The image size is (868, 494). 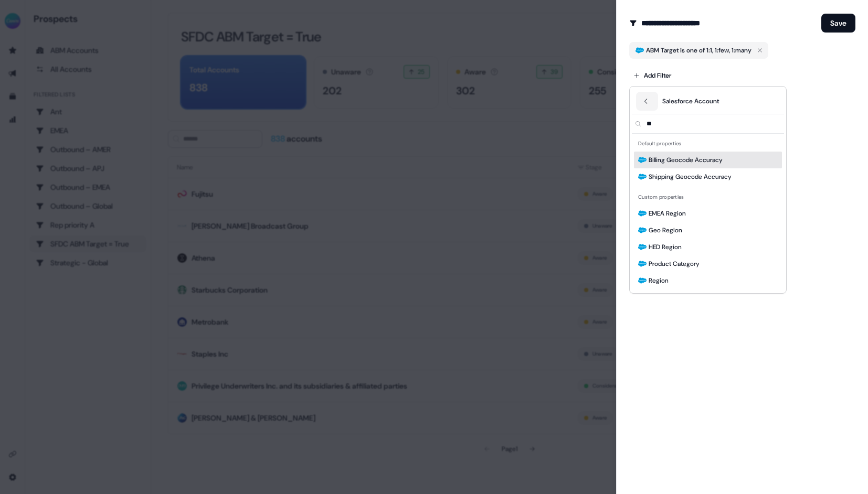 What do you see at coordinates (685, 160) in the screenshot?
I see `span: Billing Geocode Accuracy` at bounding box center [685, 160].